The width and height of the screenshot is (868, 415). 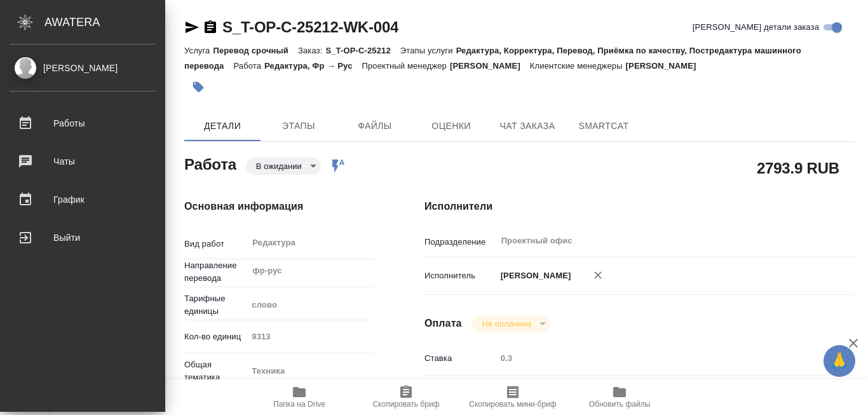 I want to click on h4: Исполнители, so click(x=639, y=206).